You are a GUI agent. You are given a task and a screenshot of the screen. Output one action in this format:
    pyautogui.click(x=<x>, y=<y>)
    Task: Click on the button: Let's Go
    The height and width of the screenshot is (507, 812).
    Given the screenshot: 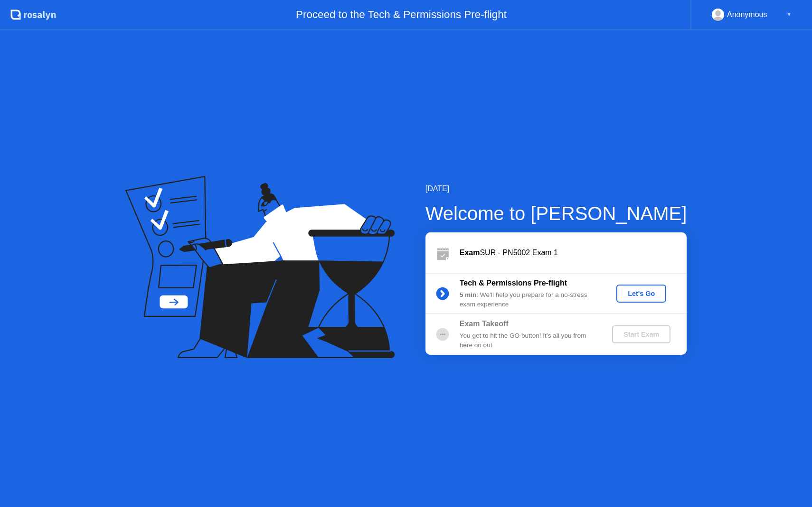 What is the action you would take?
    pyautogui.click(x=641, y=293)
    